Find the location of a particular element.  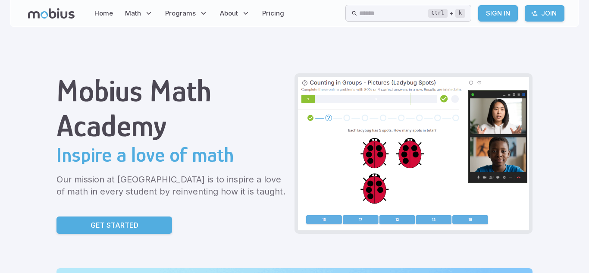

a: Join is located at coordinates (544, 13).